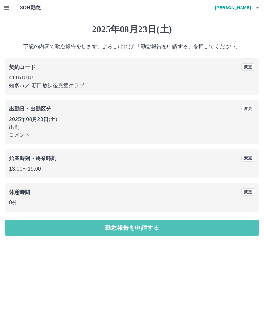  Describe the element at coordinates (20, 192) in the screenshot. I see `b: 休憩時間` at that location.